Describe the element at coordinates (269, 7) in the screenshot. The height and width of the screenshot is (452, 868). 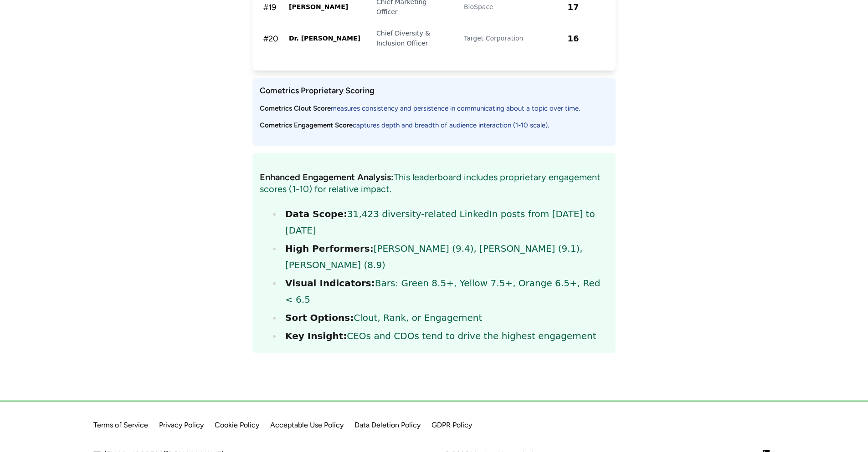
I see `span: #19` at that location.